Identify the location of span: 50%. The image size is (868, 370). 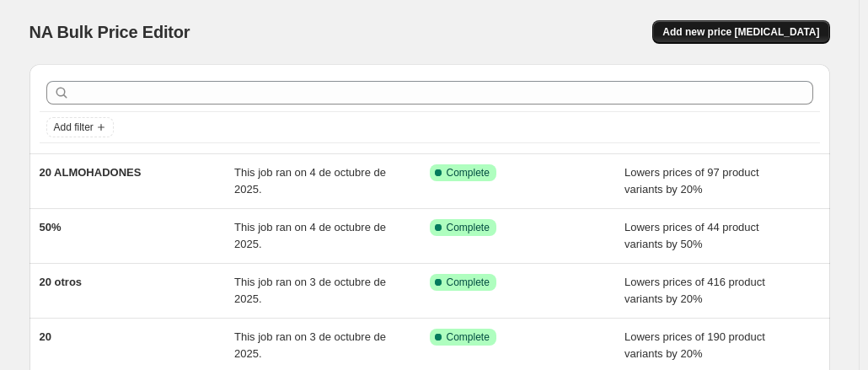
(50, 227).